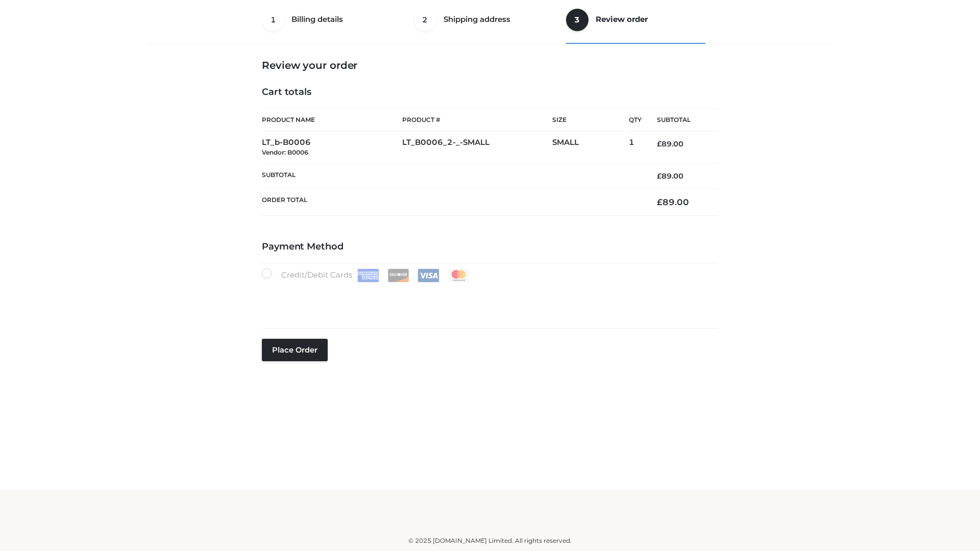 The width and height of the screenshot is (980, 551). What do you see at coordinates (295, 350) in the screenshot?
I see `button: Place order` at bounding box center [295, 350].